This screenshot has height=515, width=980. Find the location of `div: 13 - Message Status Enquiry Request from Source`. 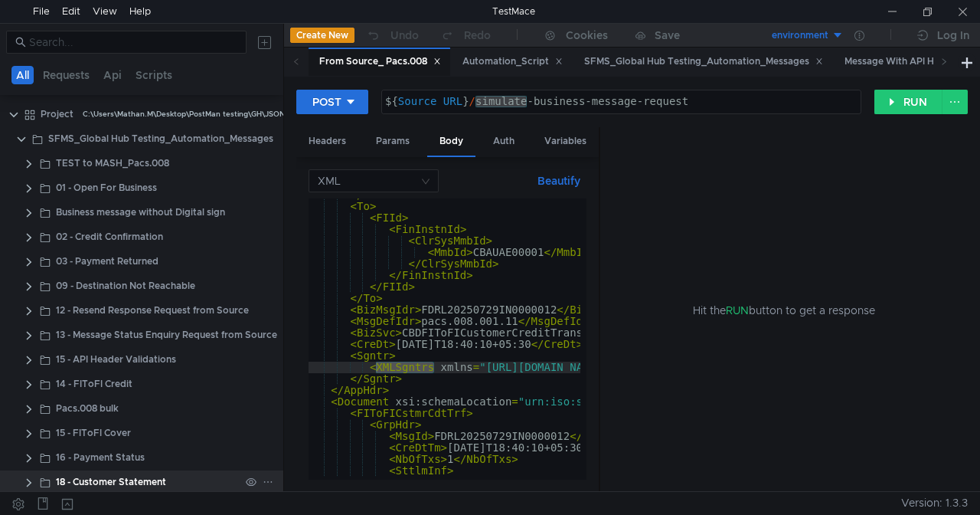

div: 13 - Message Status Enquiry Request from Source is located at coordinates (167, 335).